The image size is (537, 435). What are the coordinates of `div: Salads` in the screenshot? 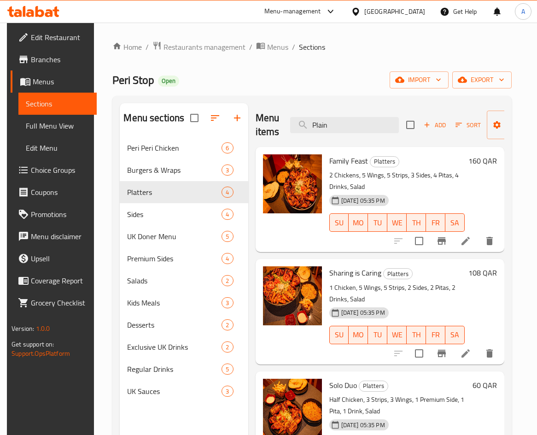 It's located at (174, 281).